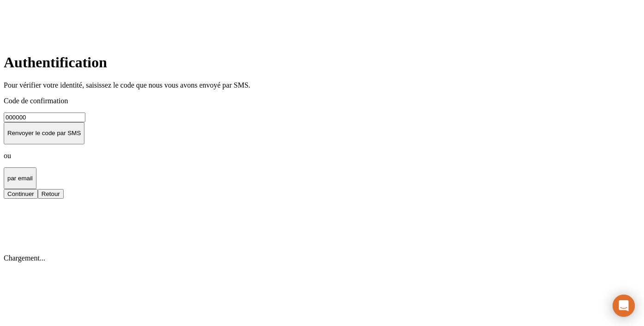 The image size is (644, 326). I want to click on button: Renvoyer le code par SMS, so click(44, 133).